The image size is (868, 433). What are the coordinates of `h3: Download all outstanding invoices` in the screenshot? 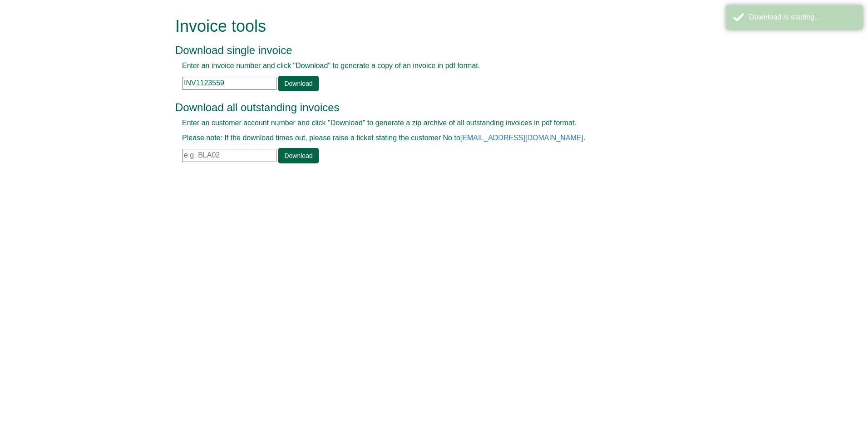 It's located at (424, 107).